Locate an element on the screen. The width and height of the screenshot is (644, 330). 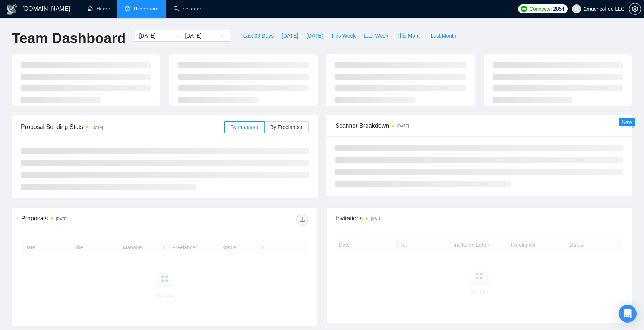
span: Last Month is located at coordinates (443, 35).